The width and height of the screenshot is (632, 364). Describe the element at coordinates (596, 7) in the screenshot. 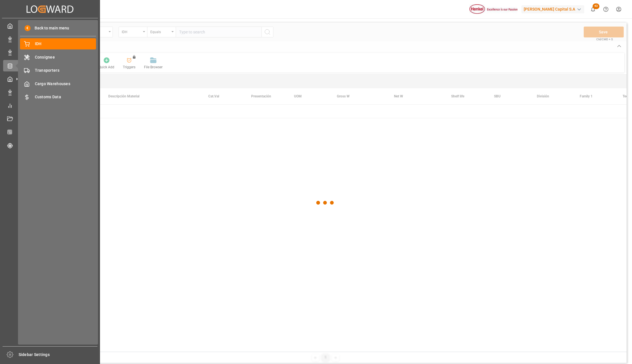

I see `span: 43` at that location.